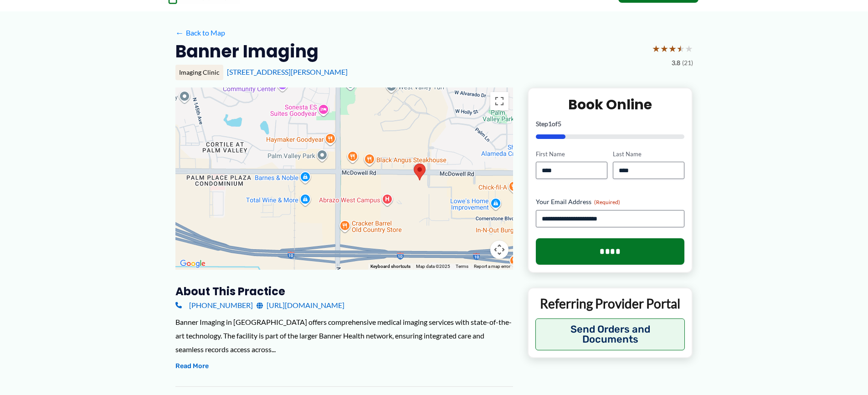  I want to click on p: Referring Provider Portal, so click(611, 304).